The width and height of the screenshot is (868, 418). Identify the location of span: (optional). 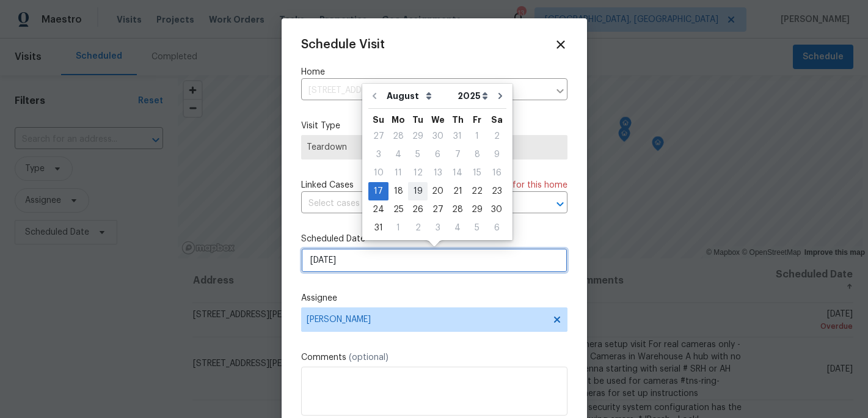
(369, 358).